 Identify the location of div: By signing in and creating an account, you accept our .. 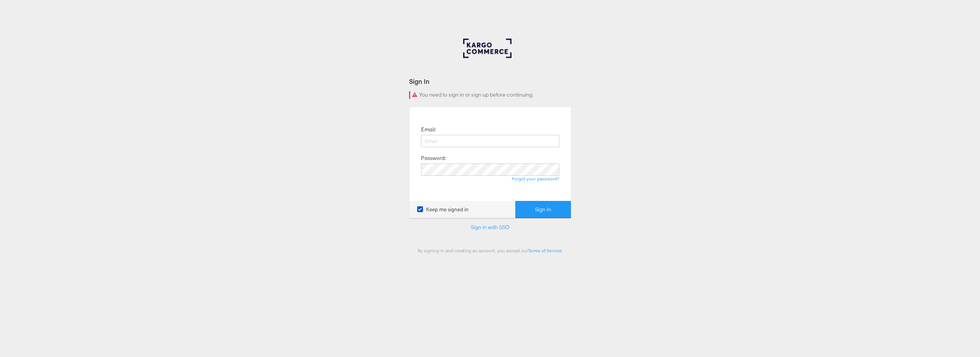
(490, 251).